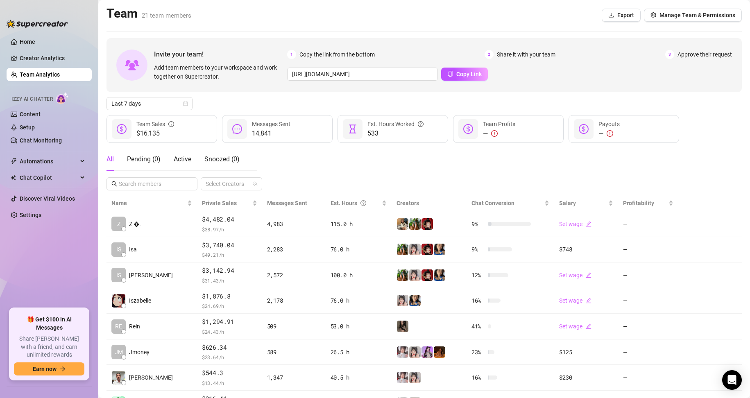 The width and height of the screenshot is (750, 398). I want to click on span: Copy the link from the bottom, so click(337, 54).